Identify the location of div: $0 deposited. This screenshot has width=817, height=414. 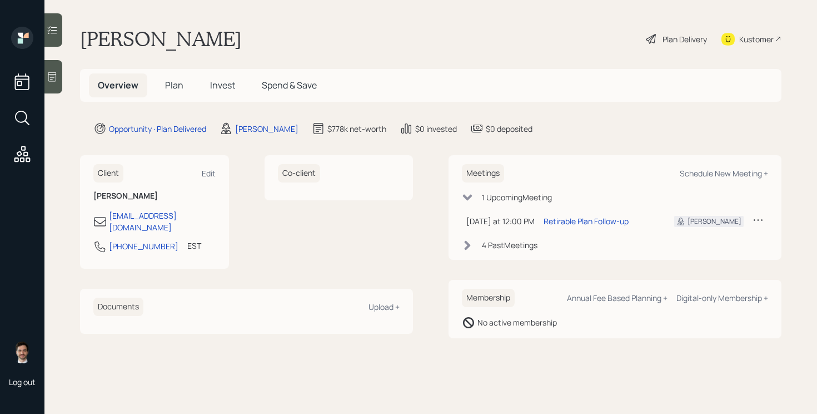
(509, 128).